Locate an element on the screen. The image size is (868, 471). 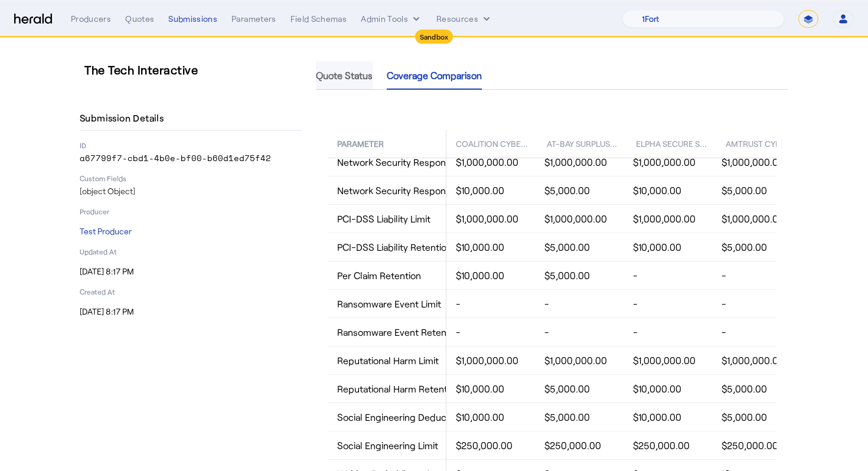
div: Parameters is located at coordinates (254, 19).